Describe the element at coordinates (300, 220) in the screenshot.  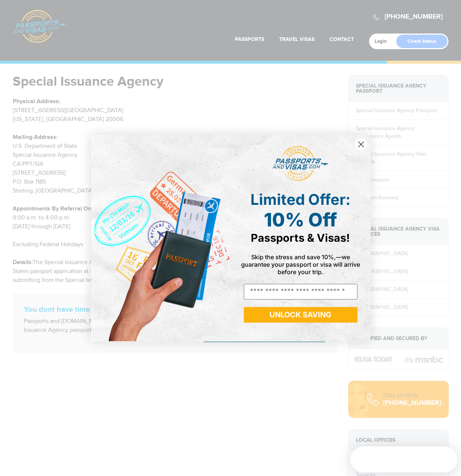
I see `span: 10% Off` at that location.